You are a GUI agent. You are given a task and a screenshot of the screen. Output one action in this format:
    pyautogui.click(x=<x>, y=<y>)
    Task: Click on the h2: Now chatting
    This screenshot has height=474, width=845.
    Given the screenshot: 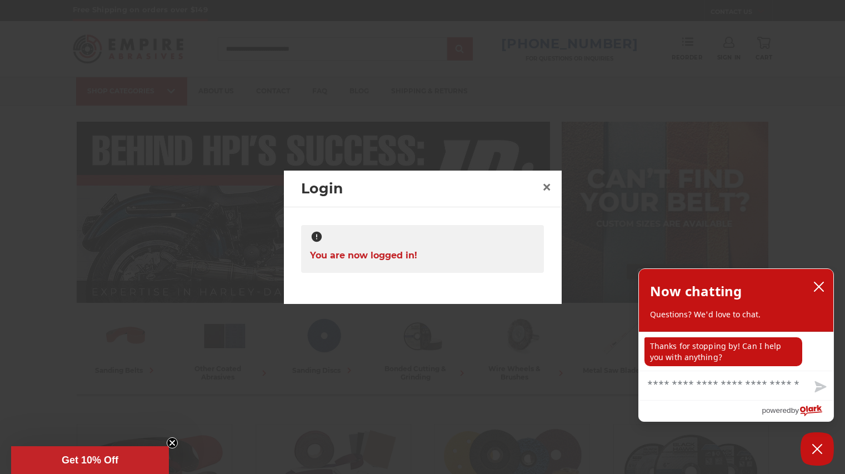 What is the action you would take?
    pyautogui.click(x=696, y=291)
    